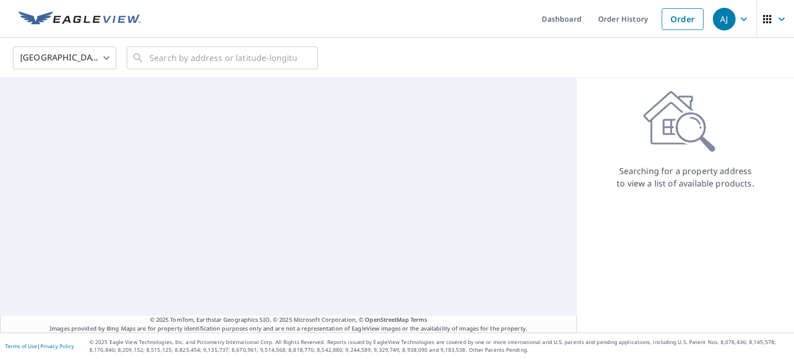 This screenshot has height=359, width=794. Describe the element at coordinates (724, 19) in the screenshot. I see `div: AJ` at that location.